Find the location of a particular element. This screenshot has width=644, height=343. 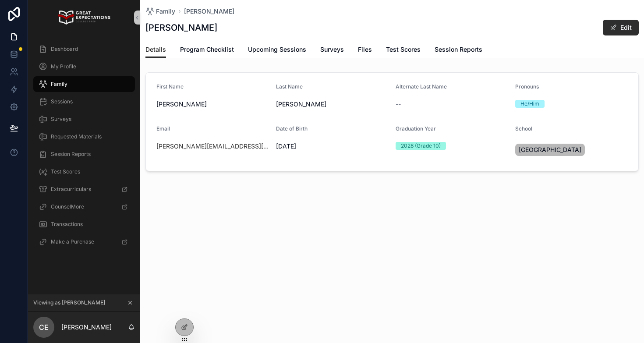

div: 2028 (Grade 10) is located at coordinates (420, 146).